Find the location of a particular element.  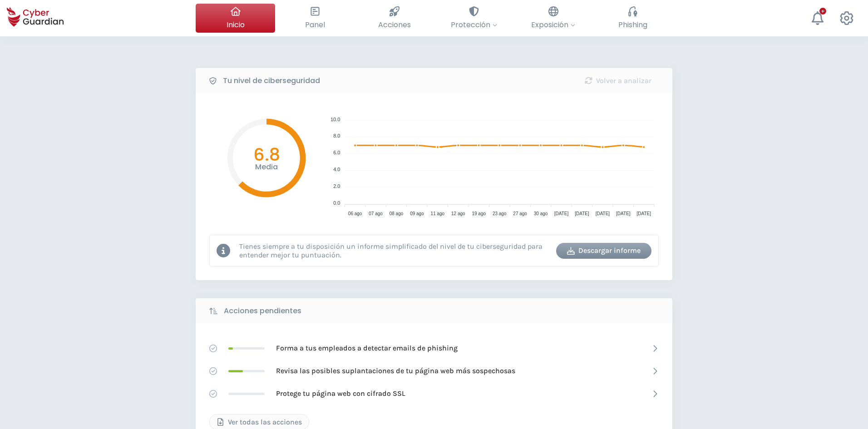

button: Acciones is located at coordinates (394, 18).